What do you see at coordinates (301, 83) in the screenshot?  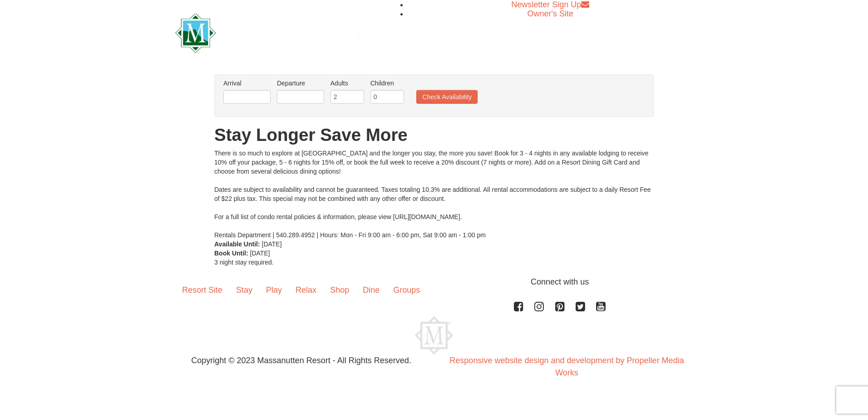 I see `label: Departure` at bounding box center [301, 83].